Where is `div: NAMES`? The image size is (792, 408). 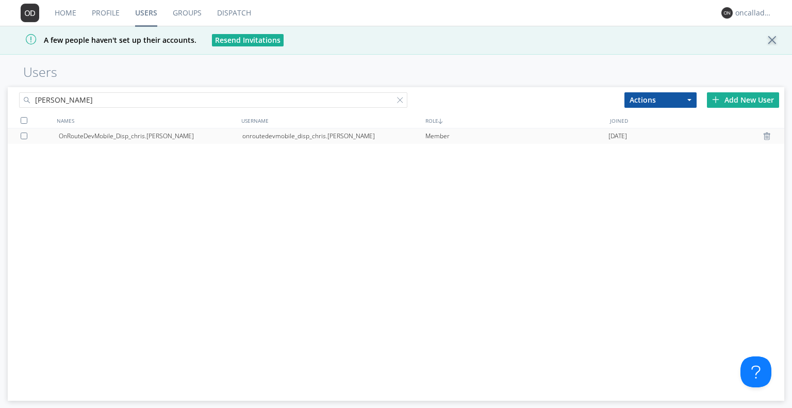
div: NAMES is located at coordinates (146, 120).